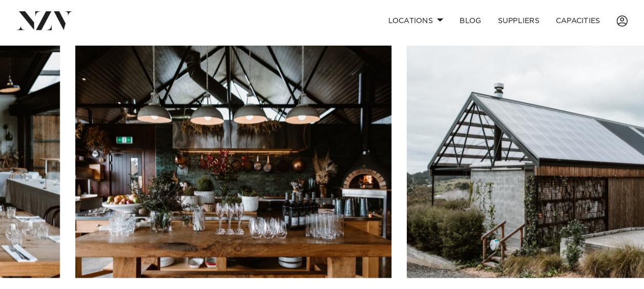  I want to click on a: Locations, so click(416, 21).